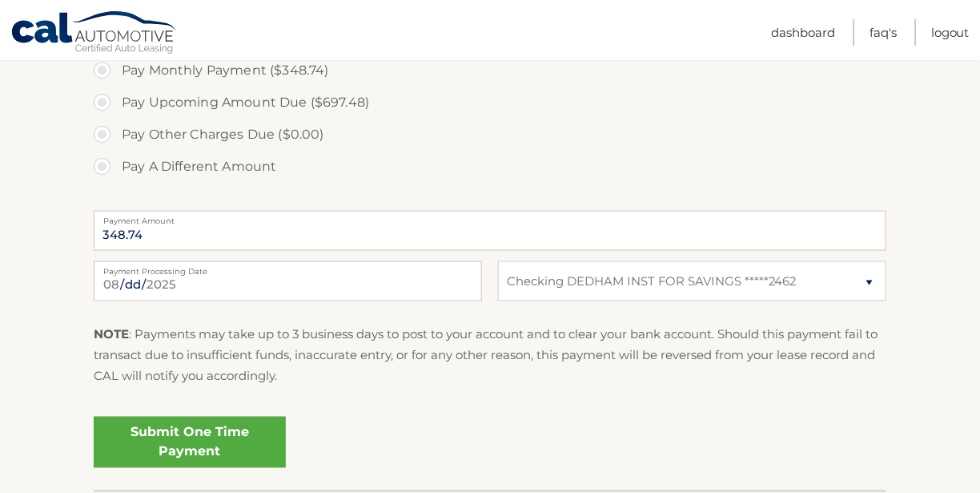  What do you see at coordinates (804, 32) in the screenshot?
I see `a: Dashboard` at bounding box center [804, 32].